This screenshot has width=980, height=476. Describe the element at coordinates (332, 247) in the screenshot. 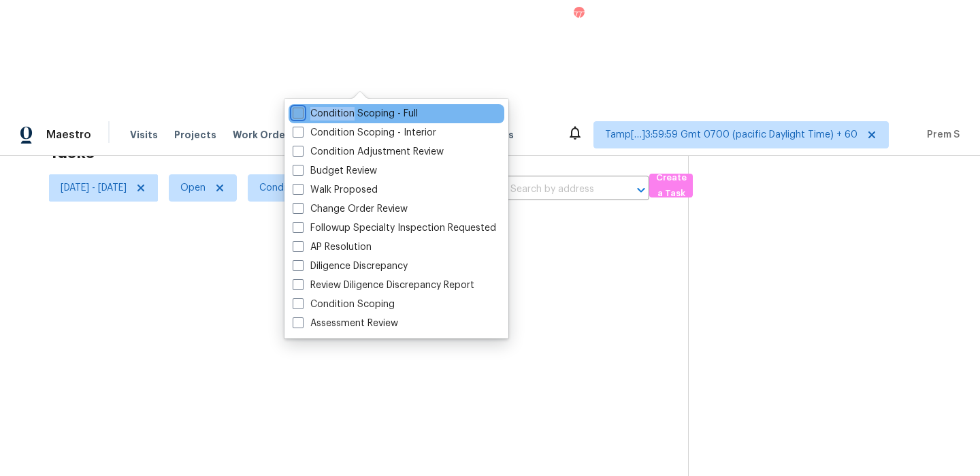

I see `label: AP Resolution` at that location.